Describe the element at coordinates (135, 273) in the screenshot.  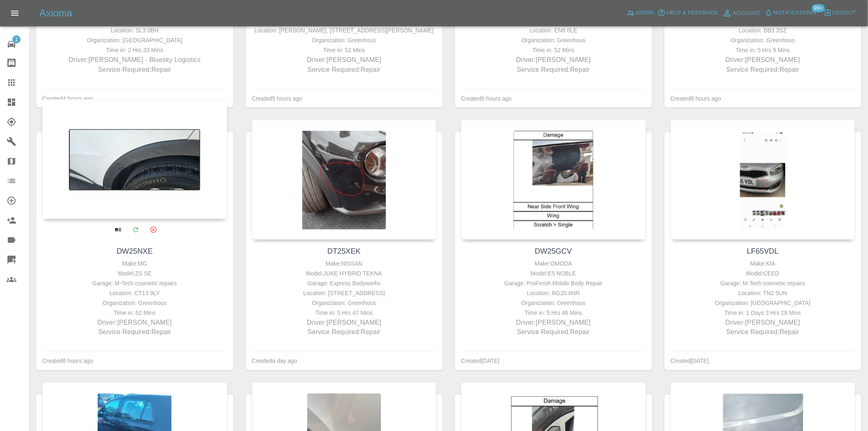
I see `div: Model: ZS SE` at that location.